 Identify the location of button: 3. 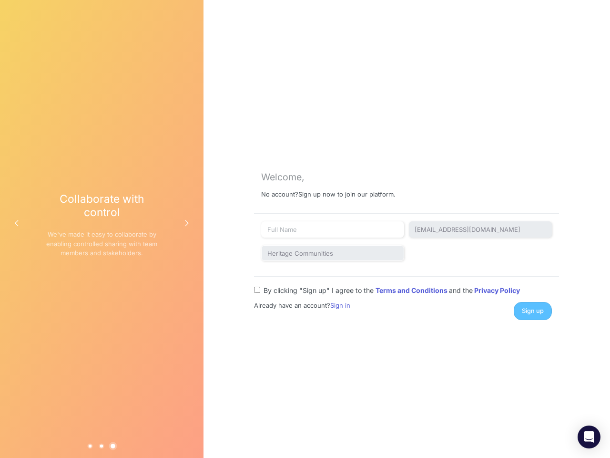
(113, 445).